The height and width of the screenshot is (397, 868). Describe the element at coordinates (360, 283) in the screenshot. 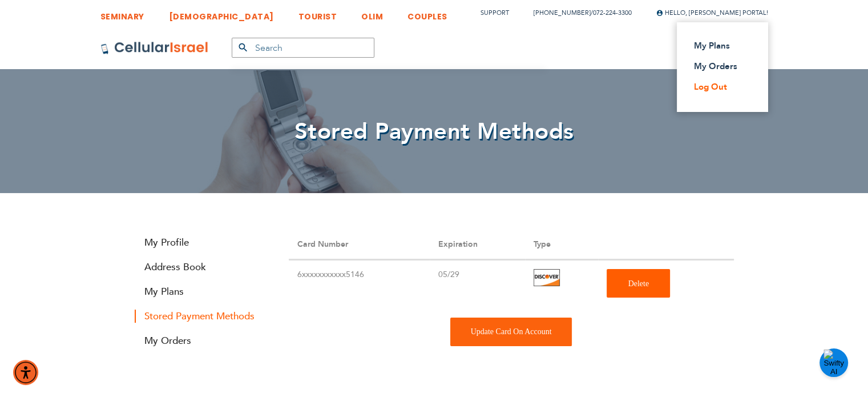

I see `td: 6xxxxxxxxxxx5146` at that location.